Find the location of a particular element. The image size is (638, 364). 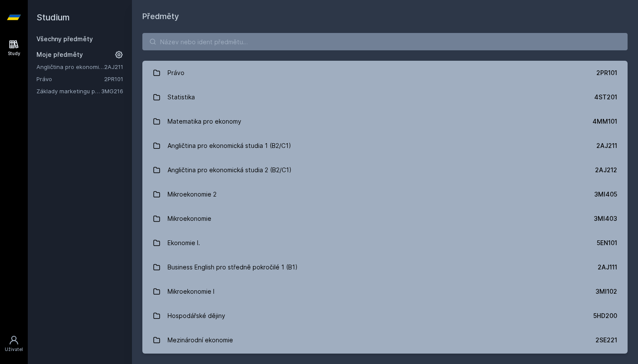

a: Mikroekonomie 2 3MI405 is located at coordinates (385, 194).